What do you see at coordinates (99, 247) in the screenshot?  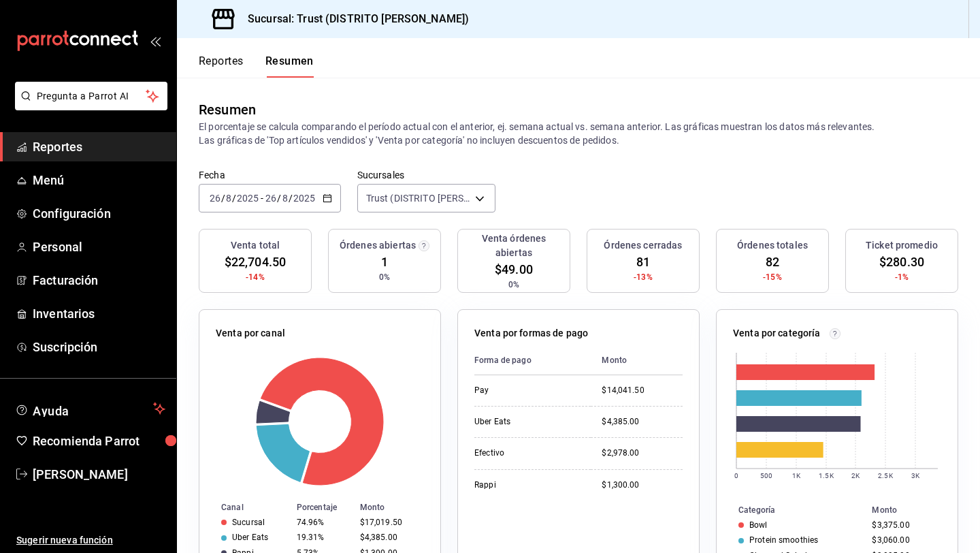 I see `span: Personal` at bounding box center [99, 247].